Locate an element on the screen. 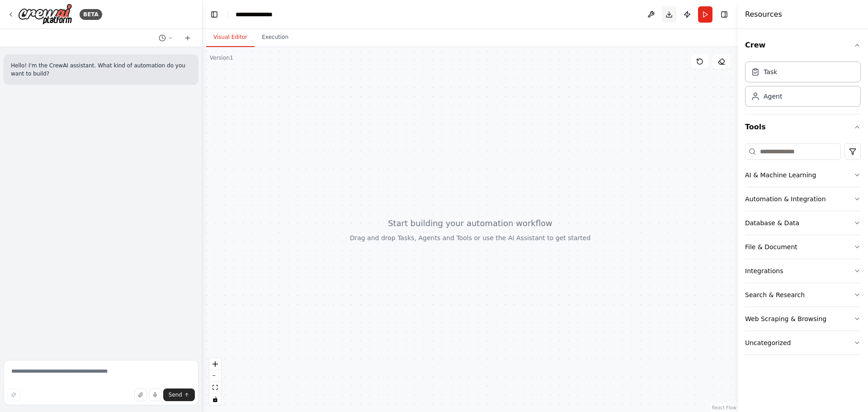 The image size is (868, 412). button: zoom out is located at coordinates (215, 375).